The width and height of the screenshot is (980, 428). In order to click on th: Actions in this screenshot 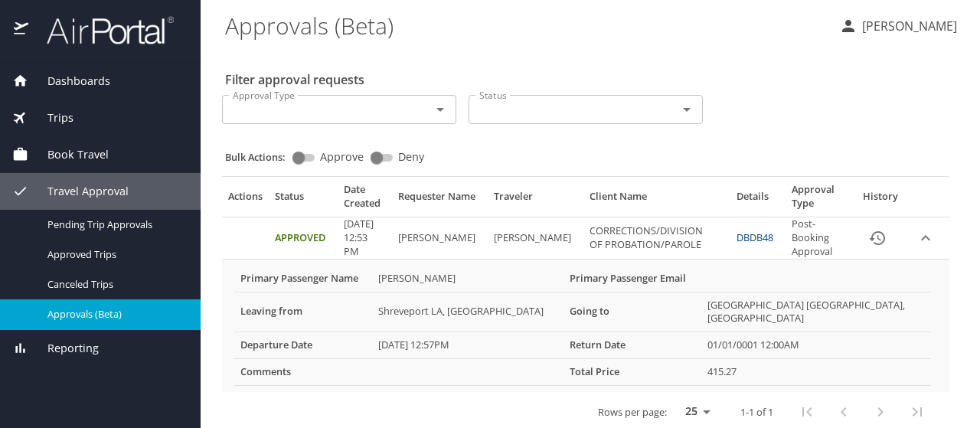, I will do `click(245, 200)`.